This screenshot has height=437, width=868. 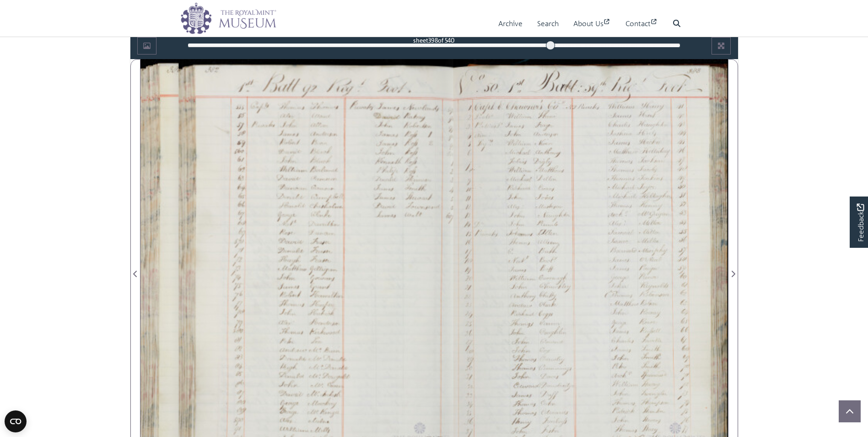 I want to click on a: About Us, so click(x=592, y=24).